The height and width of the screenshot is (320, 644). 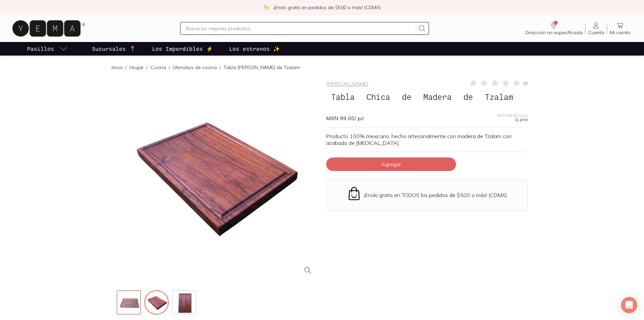 What do you see at coordinates (158, 68) in the screenshot?
I see `a: Cocina` at bounding box center [158, 68].